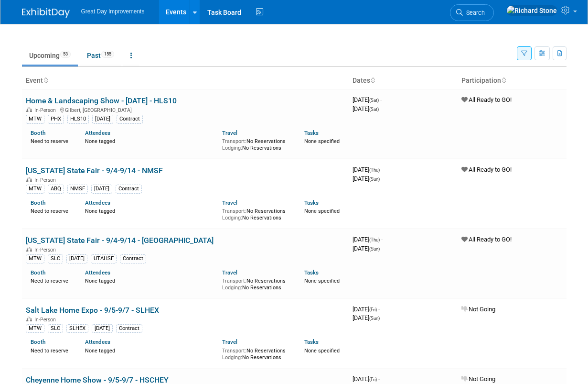  Describe the element at coordinates (375, 239) in the screenshot. I see `span: (Thu)` at that location.